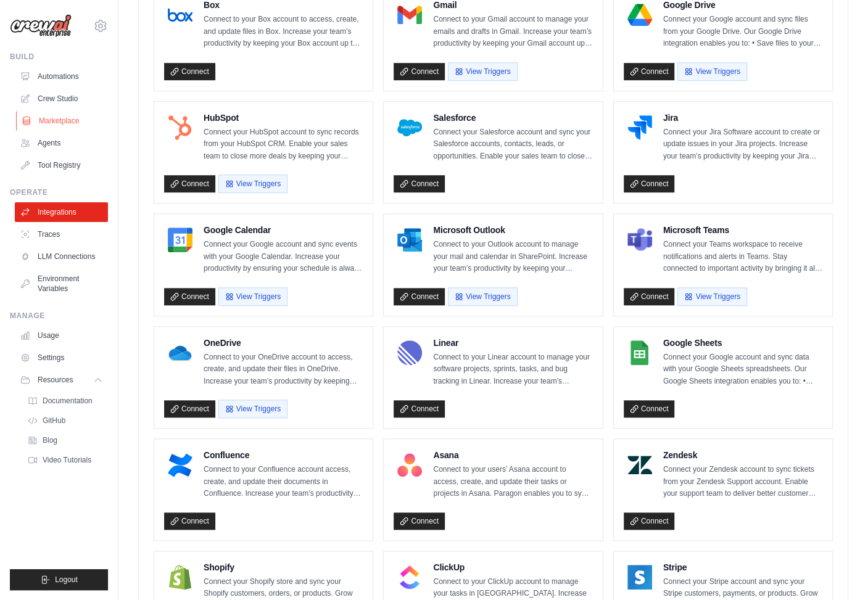 The image size is (868, 600). What do you see at coordinates (513, 482) in the screenshot?
I see `p: Connect to your users’ Asana account to access, create, and update their tasks or projects in Asa...` at bounding box center [513, 482].